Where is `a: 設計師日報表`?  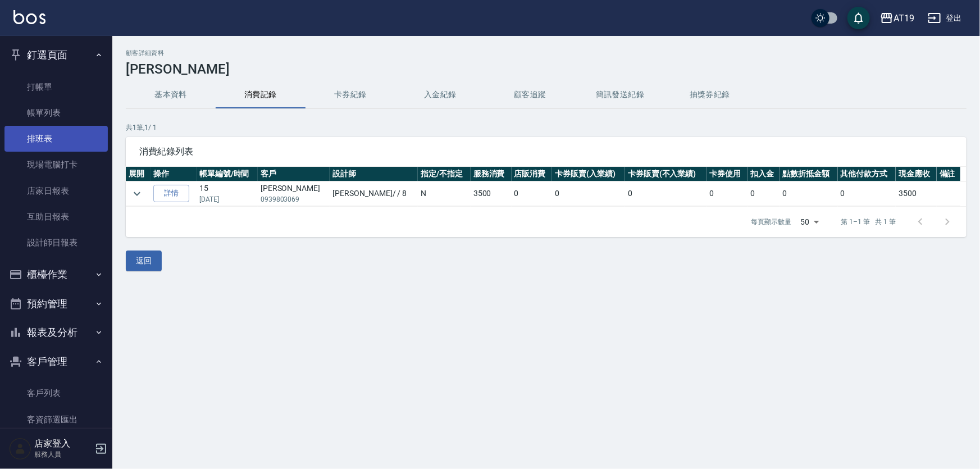
a: 設計師日報表 is located at coordinates (57, 243).